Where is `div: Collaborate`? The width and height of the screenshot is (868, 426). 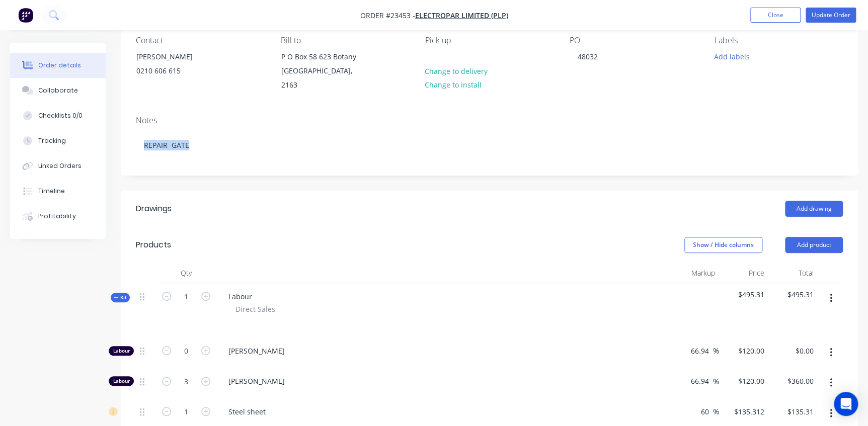
div: Collaborate is located at coordinates (58, 90).